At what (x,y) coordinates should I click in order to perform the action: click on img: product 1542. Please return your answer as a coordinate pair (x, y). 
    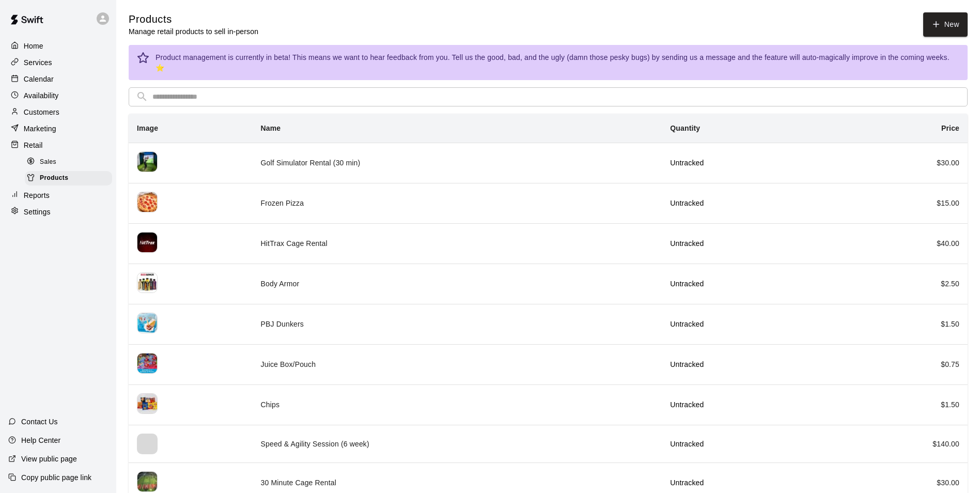
    Looking at the image, I should click on (147, 363).